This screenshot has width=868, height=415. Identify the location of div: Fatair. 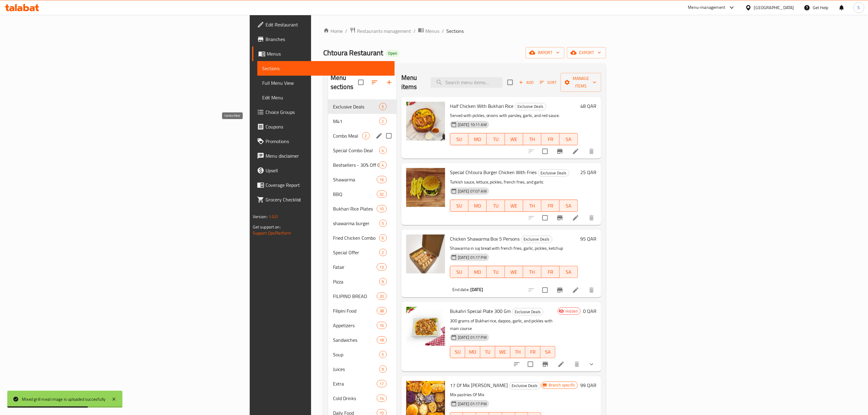
(355, 267).